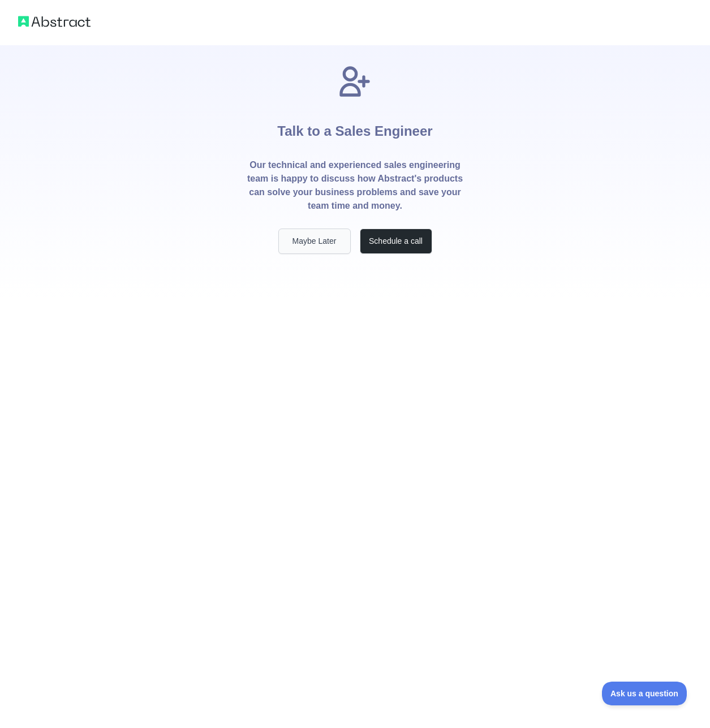 This screenshot has width=710, height=728. What do you see at coordinates (314, 241) in the screenshot?
I see `button: Maybe Later` at bounding box center [314, 241].